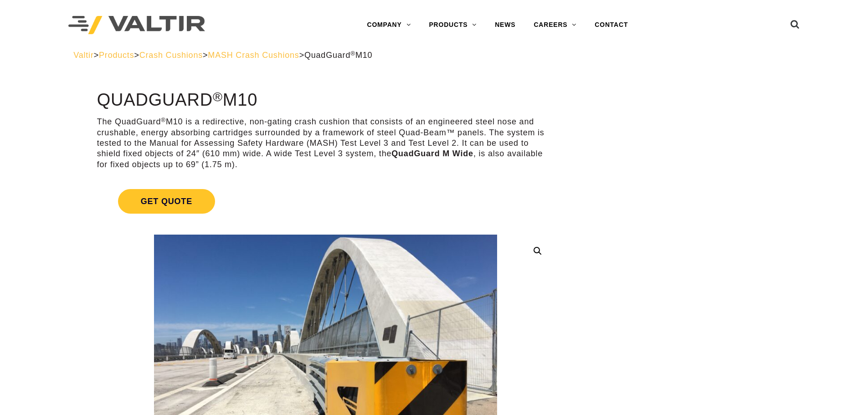 Image resolution: width=868 pixels, height=415 pixels. I want to click on a: Get Quote, so click(325, 202).